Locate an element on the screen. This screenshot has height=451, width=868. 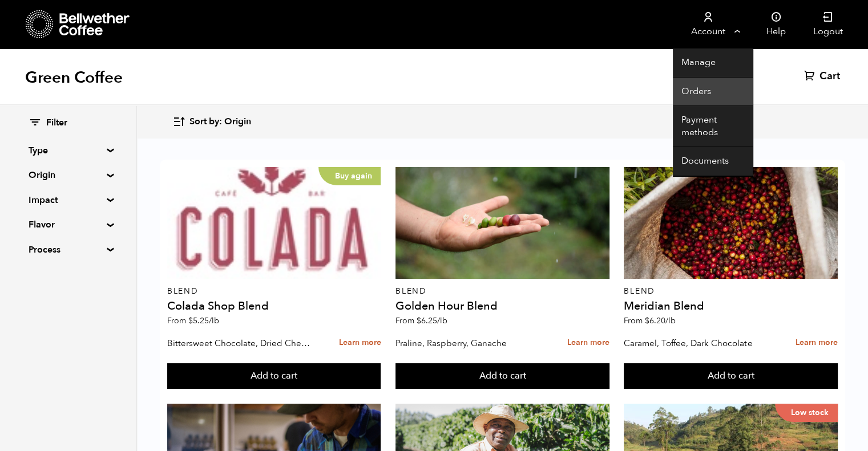
h4: Colada Shop Blend is located at coordinates (274, 306).